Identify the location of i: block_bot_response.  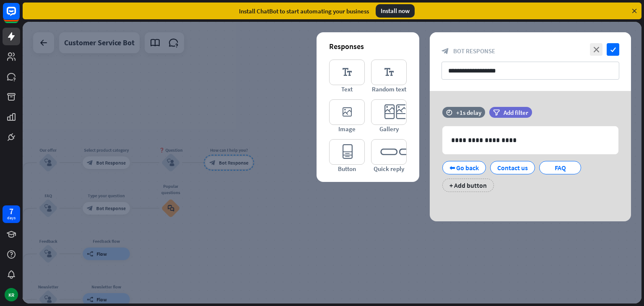
(445, 51).